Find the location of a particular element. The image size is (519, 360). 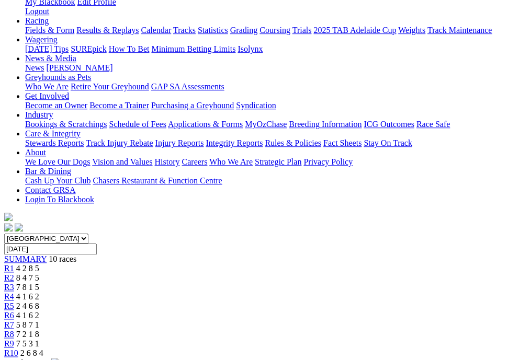

a: Calendar is located at coordinates (156, 30).